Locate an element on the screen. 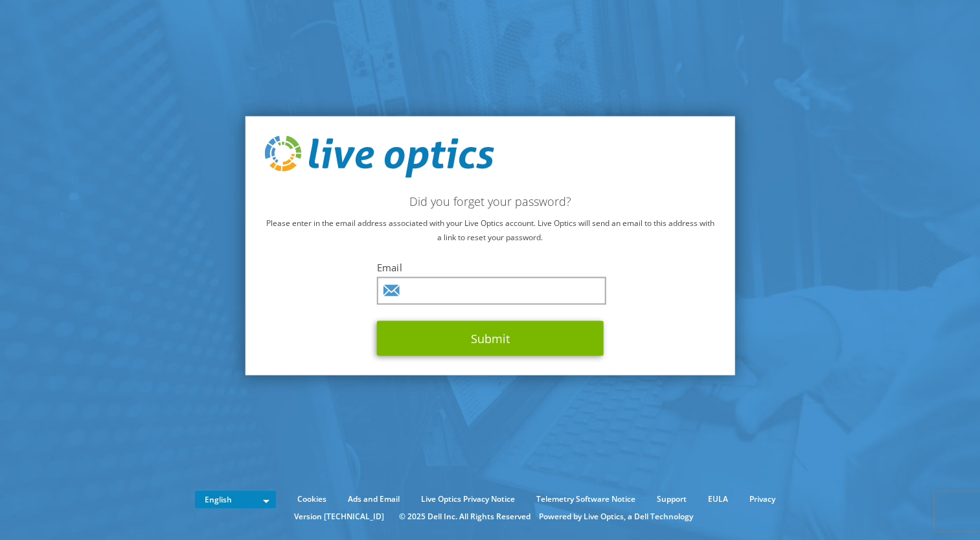 This screenshot has width=980, height=540. a: Cookies is located at coordinates (311, 499).